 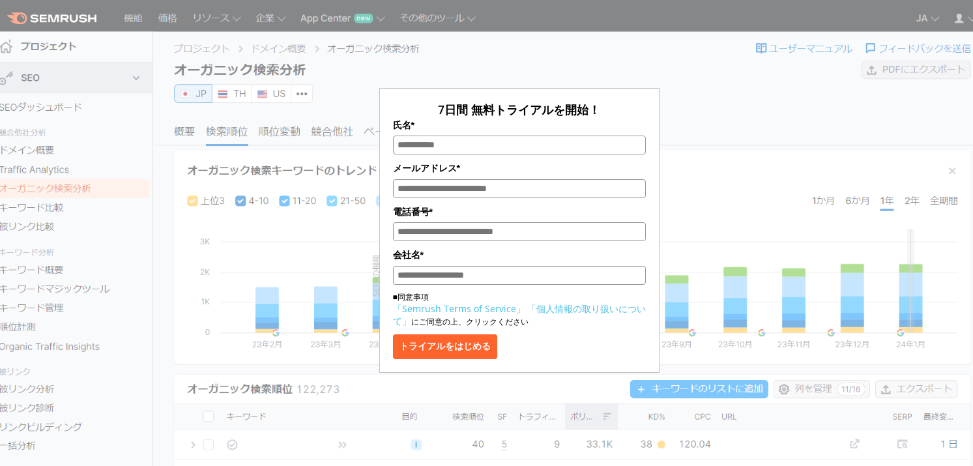 What do you see at coordinates (519, 168) in the screenshot?
I see `label: メールアドレス*` at bounding box center [519, 168].